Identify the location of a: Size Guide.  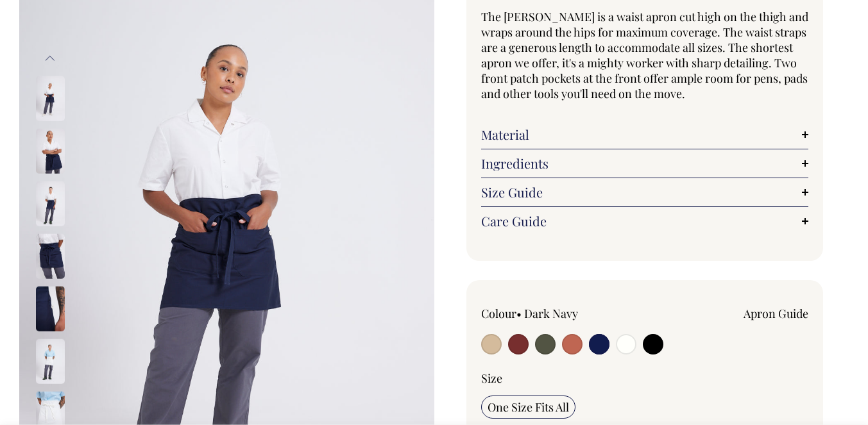
(645, 192).